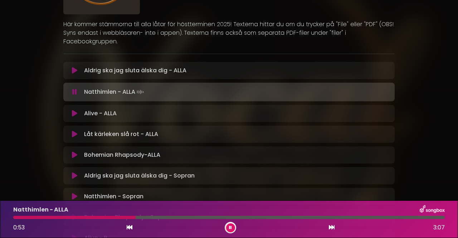 The height and width of the screenshot is (238, 458). I want to click on img: songbox-logo-white.png, so click(432, 210).